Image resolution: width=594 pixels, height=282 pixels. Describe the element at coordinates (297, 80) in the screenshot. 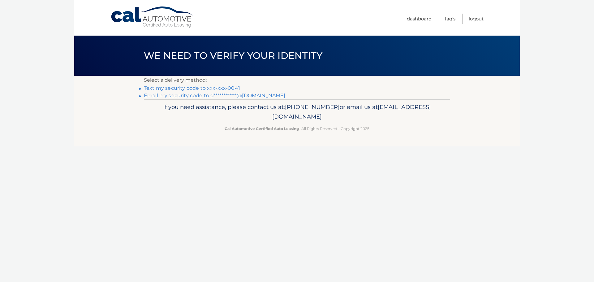

I see `p: Select a delivery method:` at that location.